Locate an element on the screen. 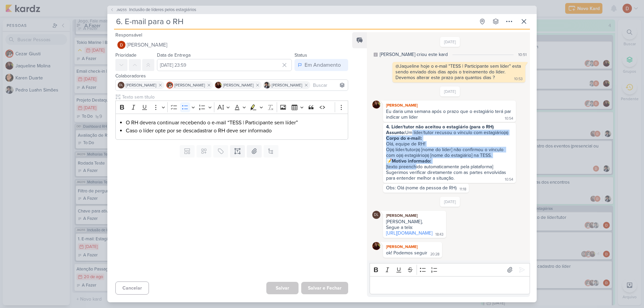  label: Responsável is located at coordinates (129, 35).